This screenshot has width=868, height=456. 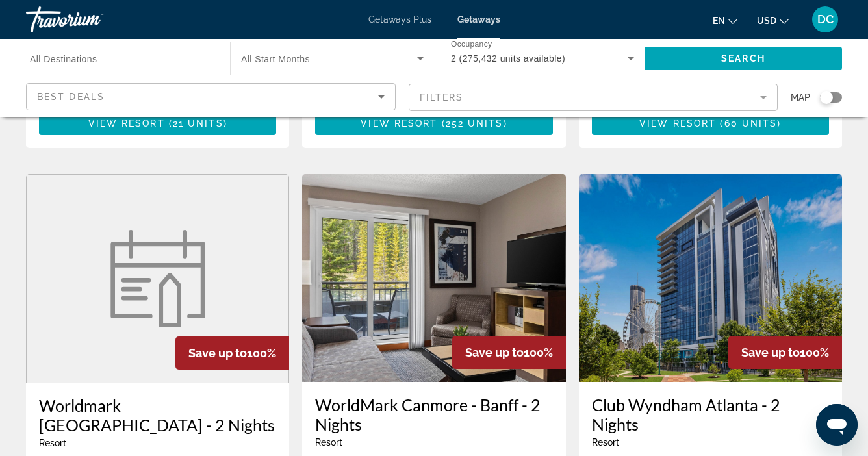 I want to click on span: All Start Months, so click(x=275, y=59).